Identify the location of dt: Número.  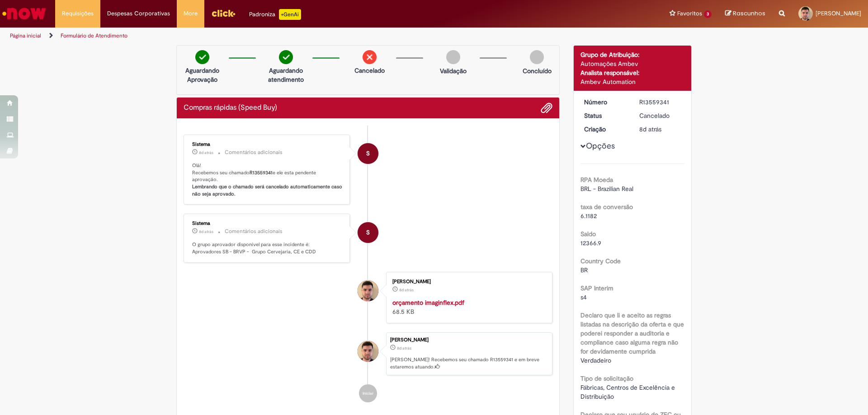
(604, 102).